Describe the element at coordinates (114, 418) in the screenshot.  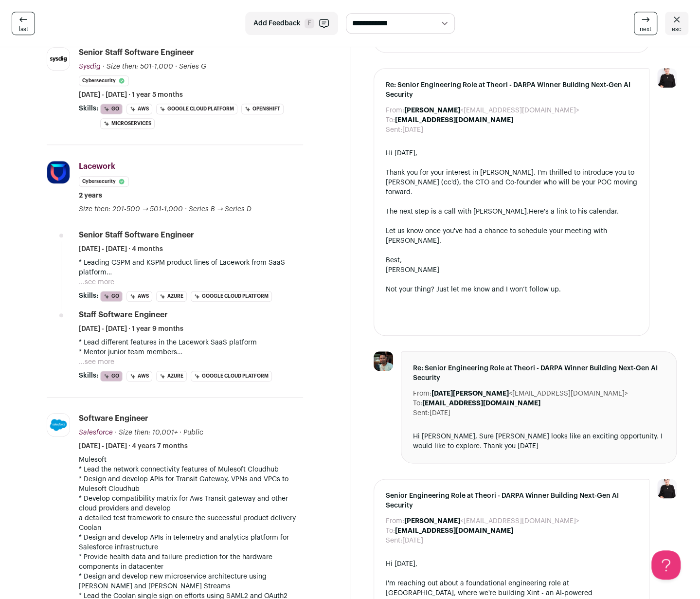
I see `div: Software Engineer` at that location.